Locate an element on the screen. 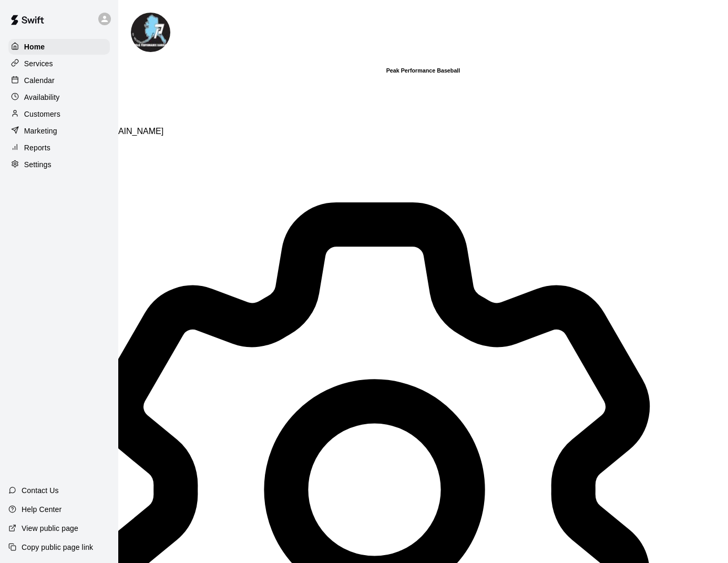  p: Reports is located at coordinates (37, 147).